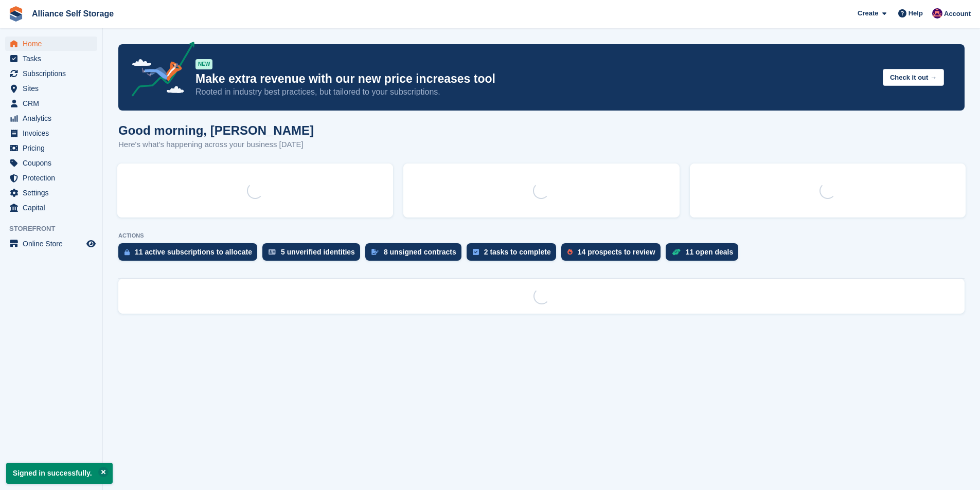 Image resolution: width=980 pixels, height=490 pixels. What do you see at coordinates (514, 254) in the screenshot?
I see `a: 2 tasks to complete` at bounding box center [514, 254].